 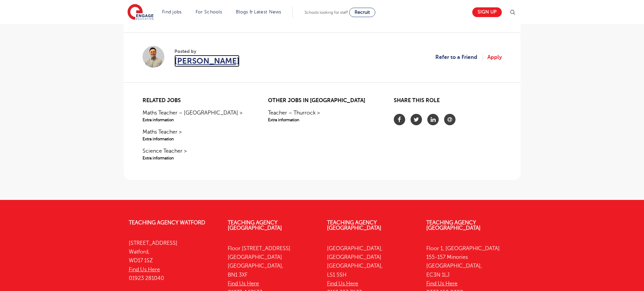 What do you see at coordinates (494, 58) in the screenshot?
I see `a: Apply` at bounding box center [494, 58].